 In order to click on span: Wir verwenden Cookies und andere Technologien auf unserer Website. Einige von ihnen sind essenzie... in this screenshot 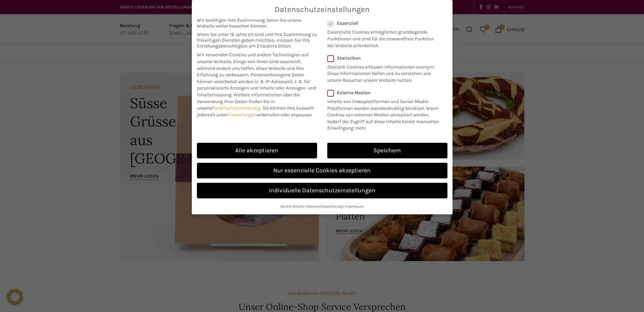, I will do `click(252, 65)`.